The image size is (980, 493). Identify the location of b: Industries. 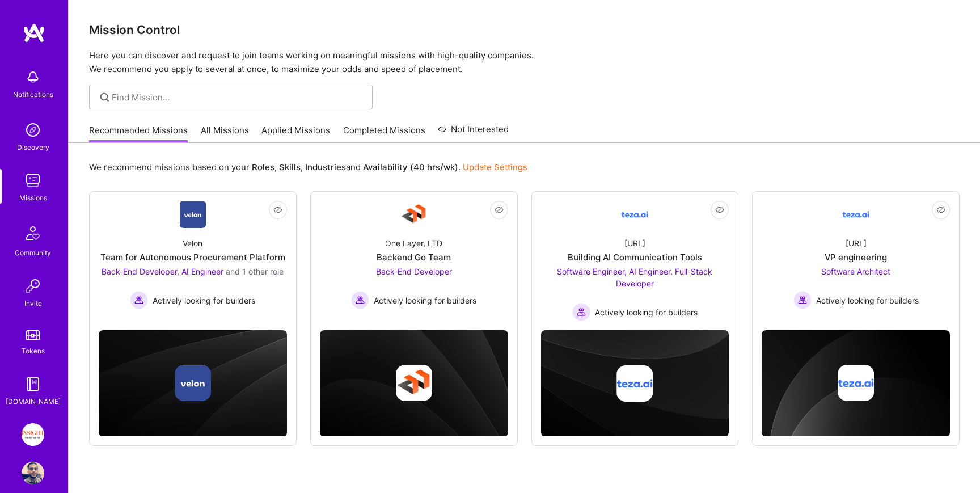
(325, 167).